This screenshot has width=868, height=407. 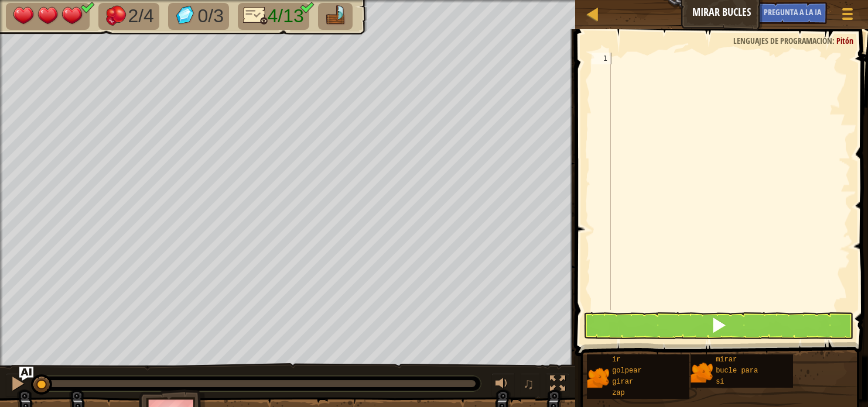 What do you see at coordinates (601, 59) in the screenshot?
I see `div: 1` at bounding box center [601, 59].